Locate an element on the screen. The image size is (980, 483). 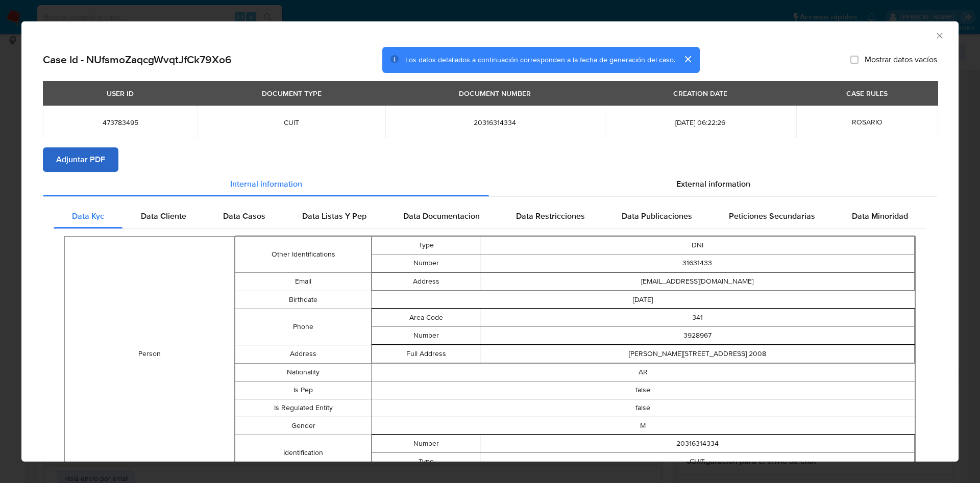
span: Data Kyc is located at coordinates (88, 216).